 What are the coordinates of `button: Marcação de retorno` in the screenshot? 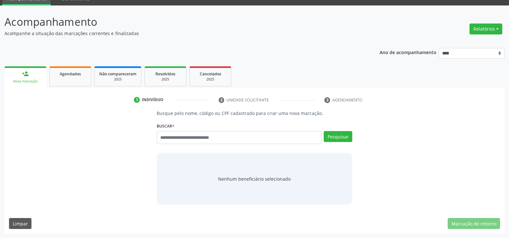 It's located at (474, 223).